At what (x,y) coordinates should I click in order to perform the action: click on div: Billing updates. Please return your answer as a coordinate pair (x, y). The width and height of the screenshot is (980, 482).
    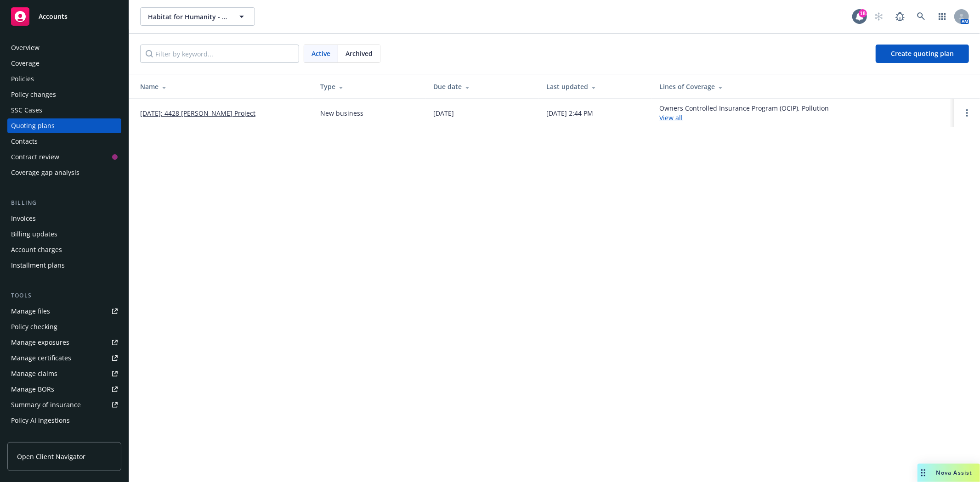
    Looking at the image, I should click on (34, 234).